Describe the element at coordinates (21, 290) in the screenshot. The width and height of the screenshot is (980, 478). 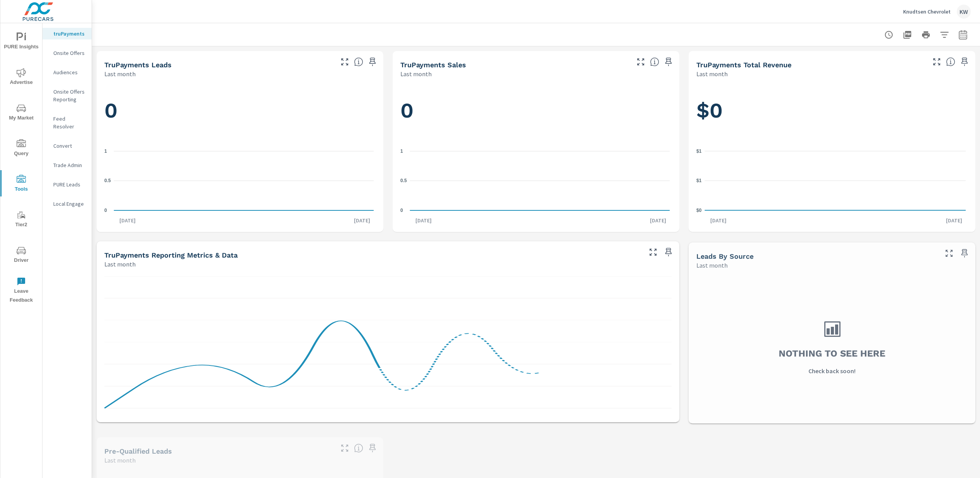
I see `span: Leave Feedback` at that location.